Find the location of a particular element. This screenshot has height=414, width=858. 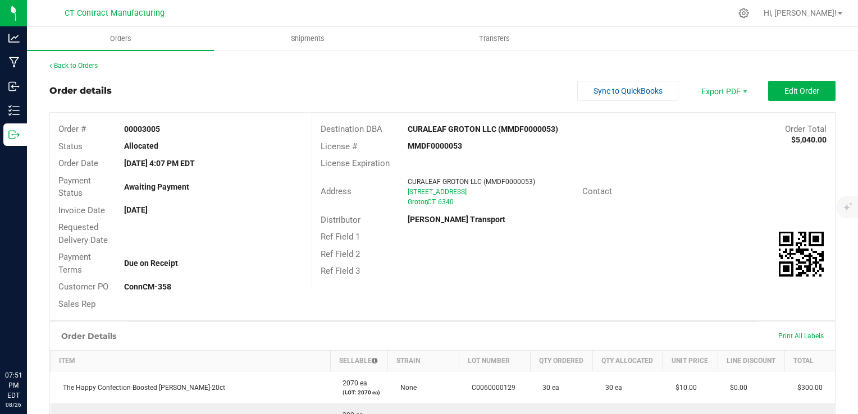

th: Item is located at coordinates (190, 361).